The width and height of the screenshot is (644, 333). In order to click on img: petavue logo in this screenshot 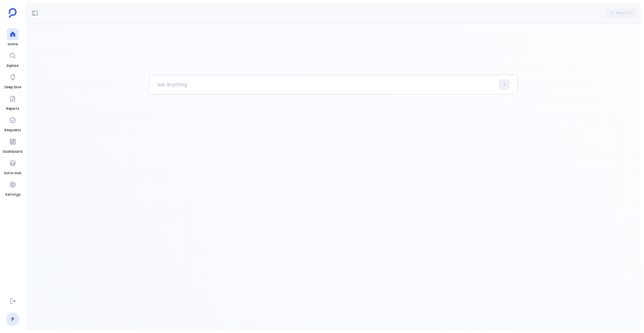, I will do `click(13, 13)`.